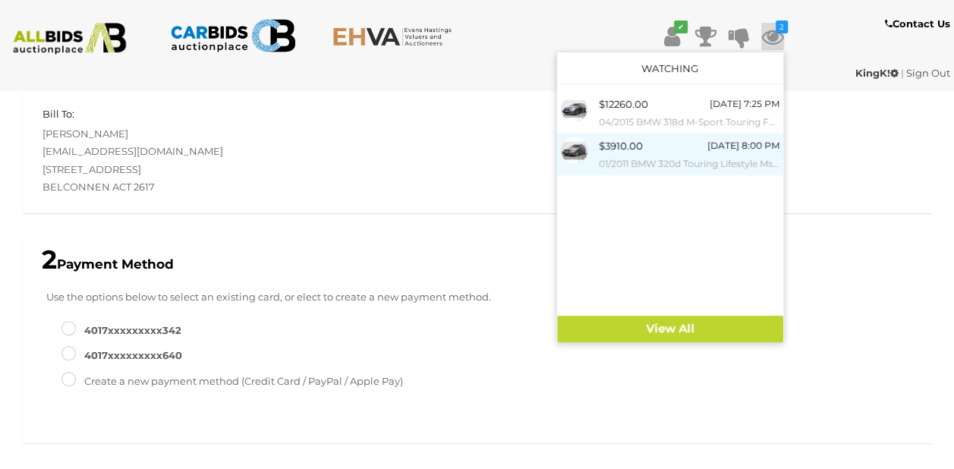 The height and width of the screenshot is (469, 954). What do you see at coordinates (670, 329) in the screenshot?
I see `a: View All` at bounding box center [670, 329].